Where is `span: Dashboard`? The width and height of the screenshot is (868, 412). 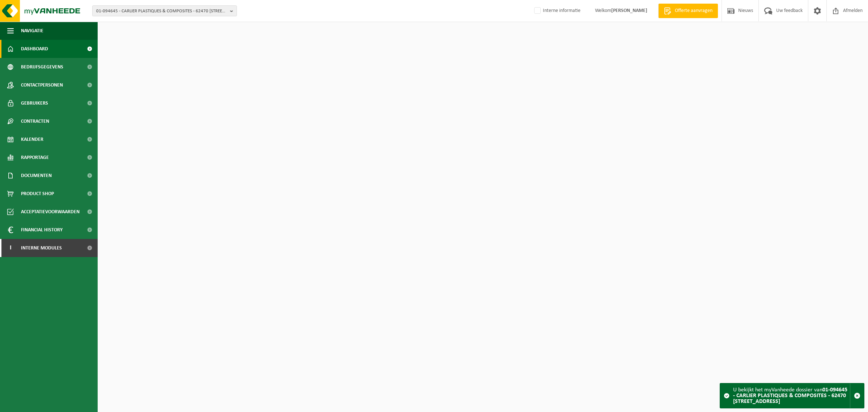 span: Dashboard is located at coordinates (34, 49).